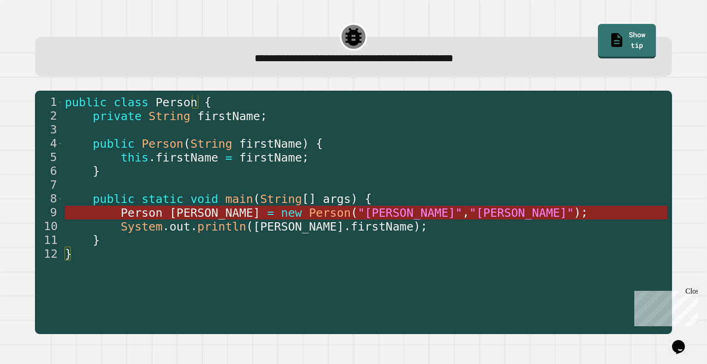  Describe the element at coordinates (49, 144) in the screenshot. I see `div: 4` at that location.